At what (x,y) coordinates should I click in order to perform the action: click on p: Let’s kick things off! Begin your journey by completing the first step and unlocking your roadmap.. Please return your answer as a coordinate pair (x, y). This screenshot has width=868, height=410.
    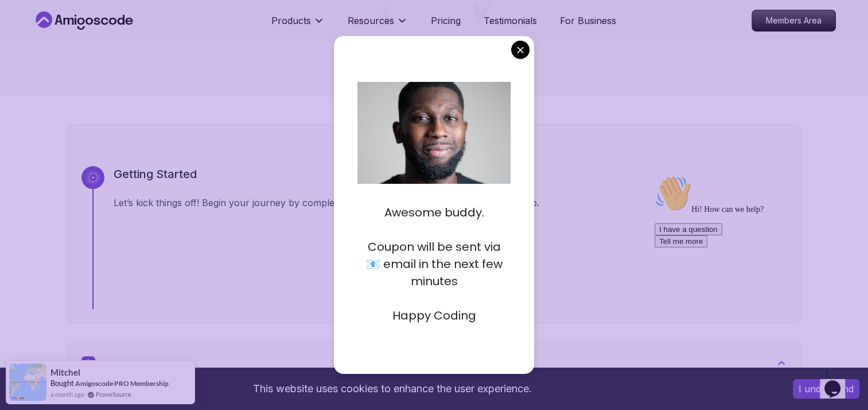
    Looking at the image, I should click on (450, 203).